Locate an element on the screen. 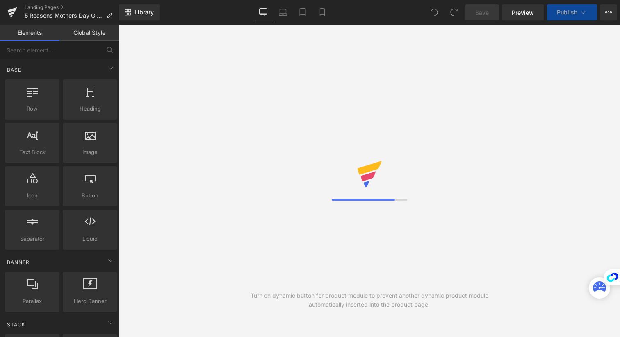 This screenshot has width=620, height=337. span: Preview is located at coordinates (523, 12).